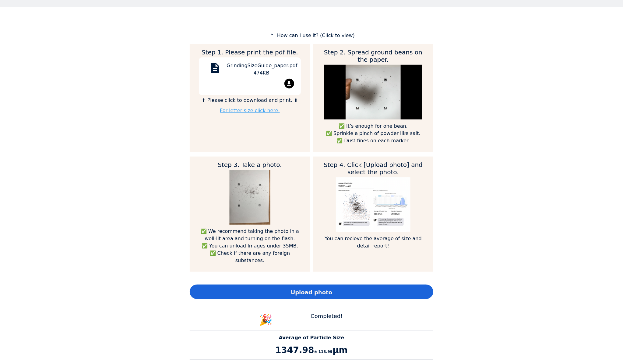 Image resolution: width=623 pixels, height=363 pixels. What do you see at coordinates (215, 69) in the screenshot?
I see `mat-icon: description` at bounding box center [215, 69].